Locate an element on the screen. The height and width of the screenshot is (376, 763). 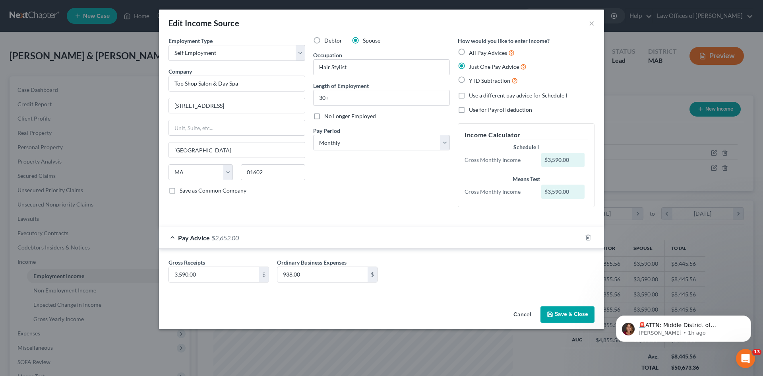
input: Enter city... is located at coordinates (237, 150).